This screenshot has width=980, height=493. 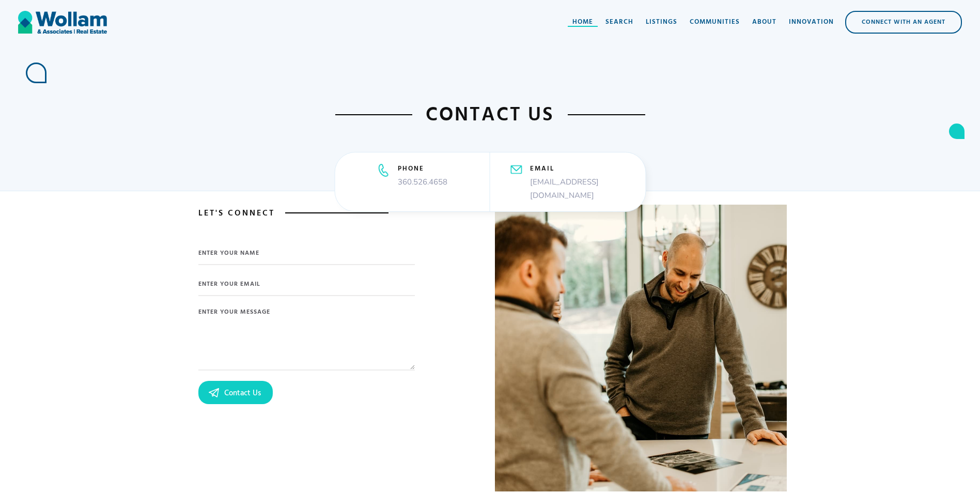 What do you see at coordinates (583, 22) in the screenshot?
I see `a: Home` at bounding box center [583, 22].